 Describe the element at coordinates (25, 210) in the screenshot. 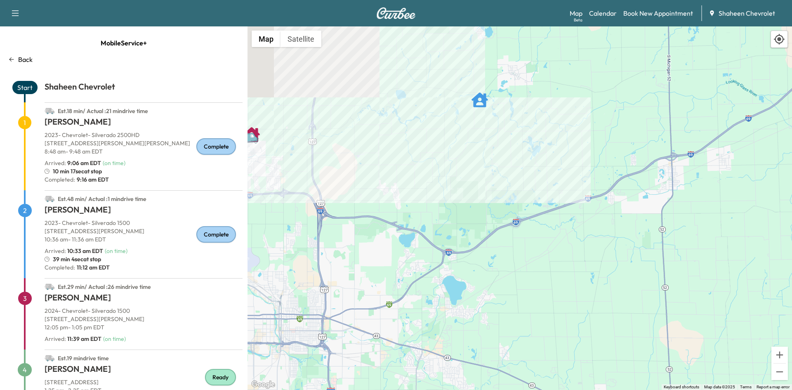

I see `span: 2` at that location.